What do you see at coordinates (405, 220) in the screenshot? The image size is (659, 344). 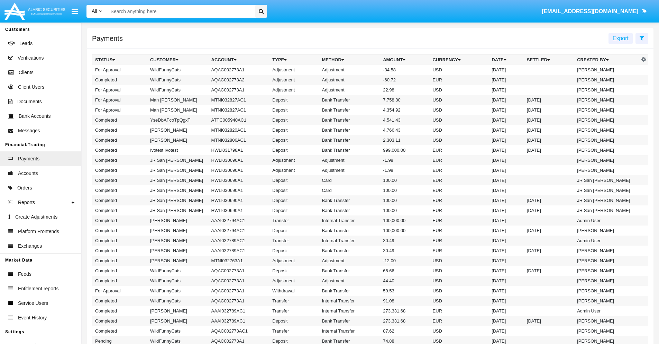 I see `td: 100,000.00` at bounding box center [405, 220].